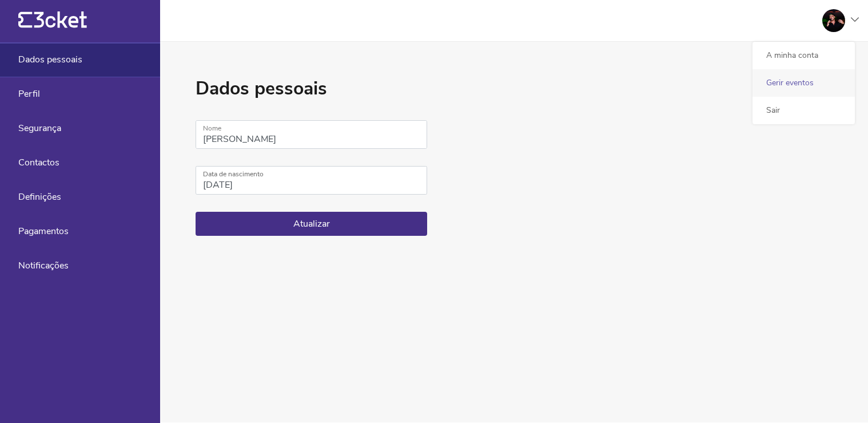 This screenshot has height=423, width=868. What do you see at coordinates (803, 56) in the screenshot?
I see `div: A minha conta` at bounding box center [803, 56].